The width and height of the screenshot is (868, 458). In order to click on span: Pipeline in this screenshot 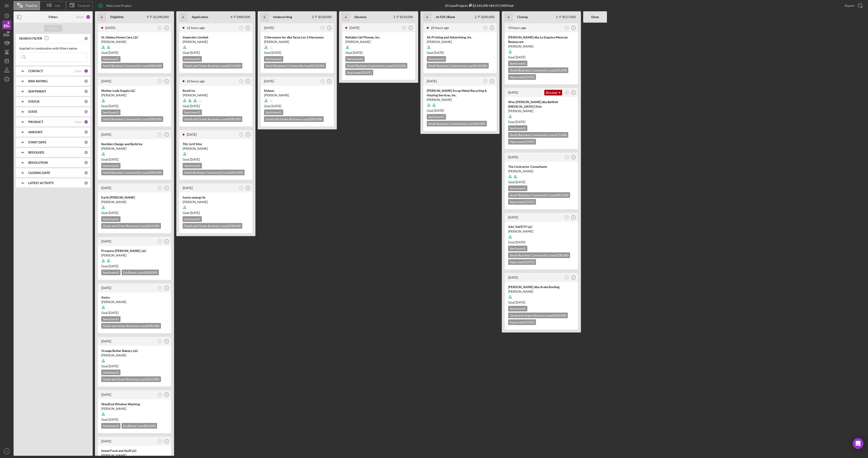, I will do `click(31, 6)`.